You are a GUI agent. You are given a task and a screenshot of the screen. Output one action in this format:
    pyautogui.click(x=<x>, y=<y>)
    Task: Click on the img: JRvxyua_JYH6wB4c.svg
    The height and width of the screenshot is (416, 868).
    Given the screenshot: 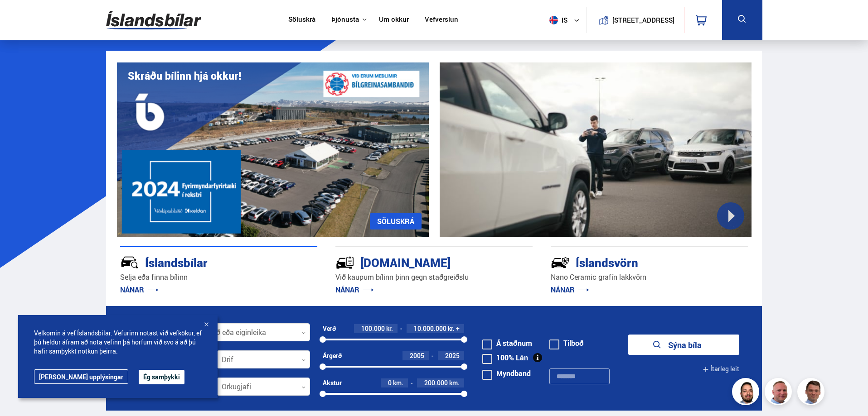 What is the action you would take?
    pyautogui.click(x=129, y=263)
    